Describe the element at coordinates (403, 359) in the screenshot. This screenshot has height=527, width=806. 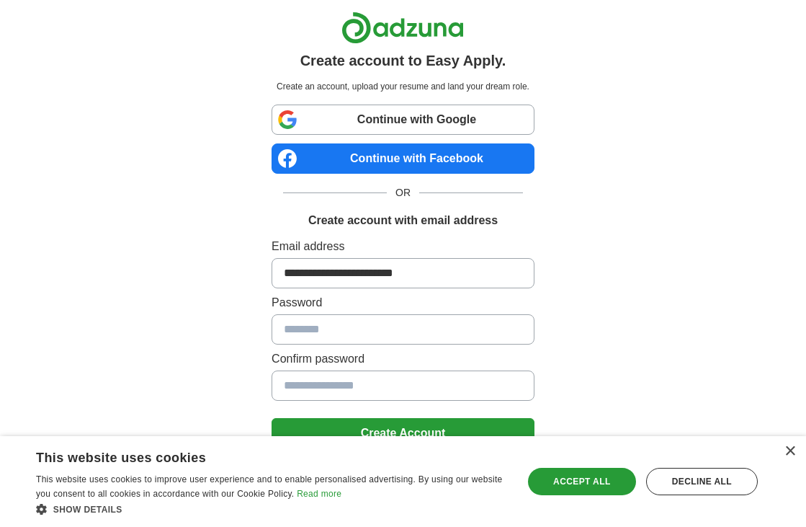
I see `label: Confirm password` at that location.